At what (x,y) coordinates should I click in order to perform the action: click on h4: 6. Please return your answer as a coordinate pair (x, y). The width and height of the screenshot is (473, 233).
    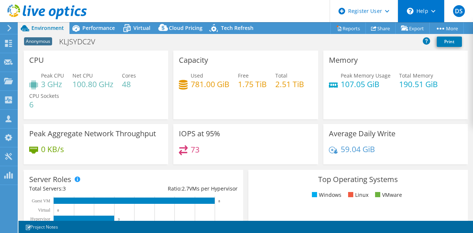
    Looking at the image, I should click on (44, 105).